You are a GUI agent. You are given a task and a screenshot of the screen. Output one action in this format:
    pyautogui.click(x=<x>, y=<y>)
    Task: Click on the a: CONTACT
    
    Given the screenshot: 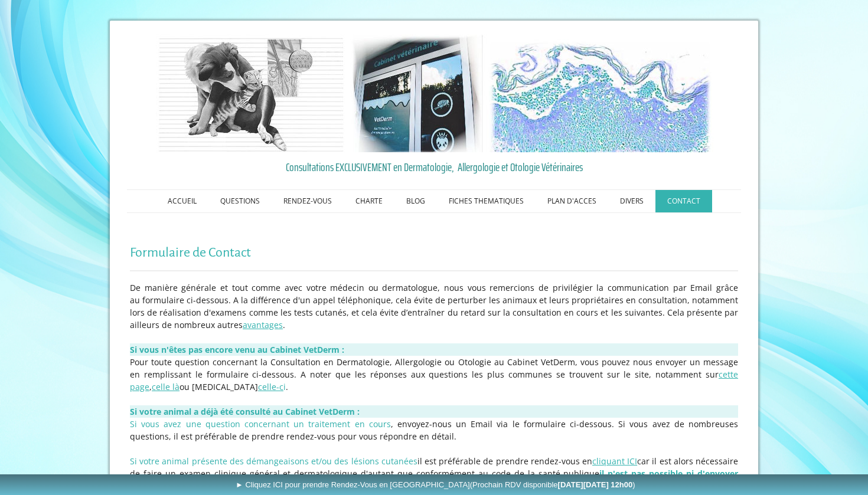 What is the action you would take?
    pyautogui.click(x=683, y=202)
    